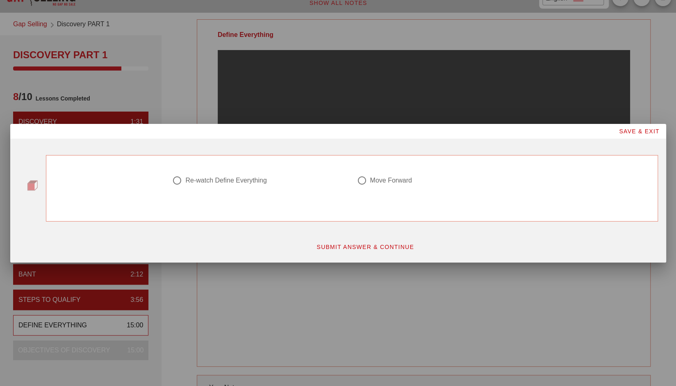  Describe the element at coordinates (365, 247) in the screenshot. I see `button: SUBMIT ANSWER & CONTINUE` at that location.